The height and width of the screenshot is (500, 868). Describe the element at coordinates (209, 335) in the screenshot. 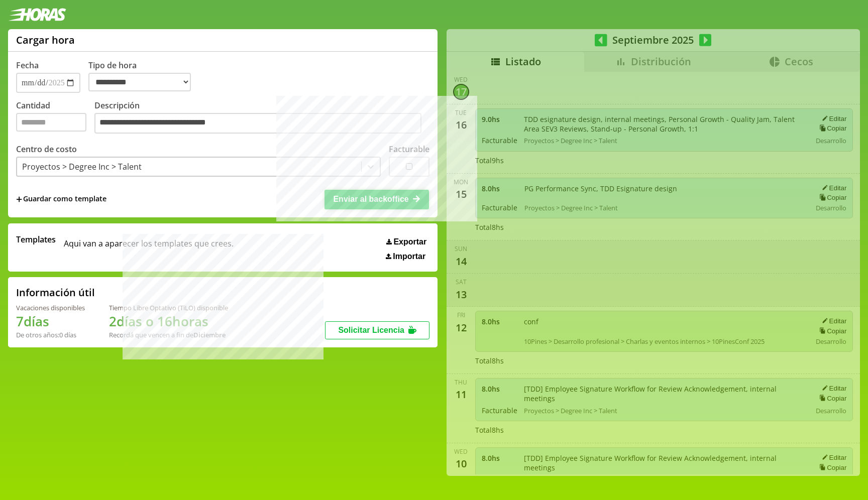

I see `b: Diciembre` at that location.